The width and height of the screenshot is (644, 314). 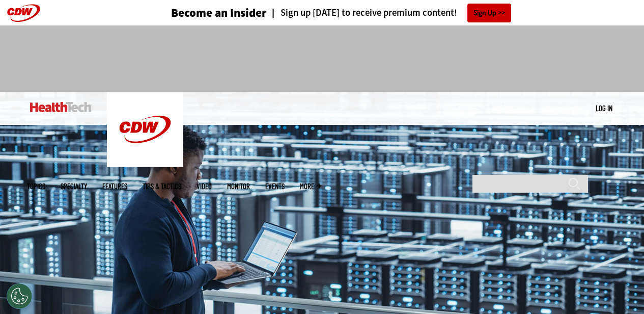 I want to click on a: Video, so click(x=204, y=186).